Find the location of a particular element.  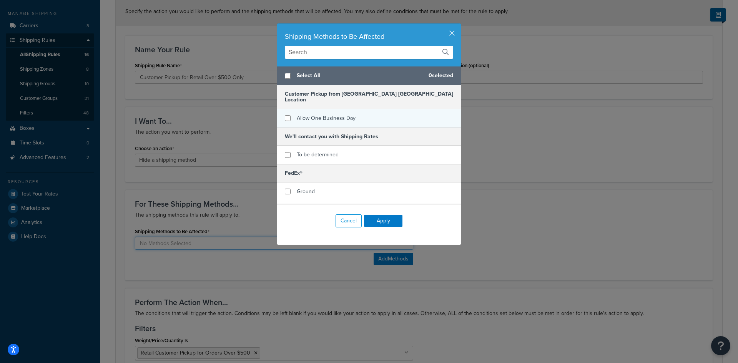

div: Shipping Methods to Be Affected is located at coordinates (369, 37).